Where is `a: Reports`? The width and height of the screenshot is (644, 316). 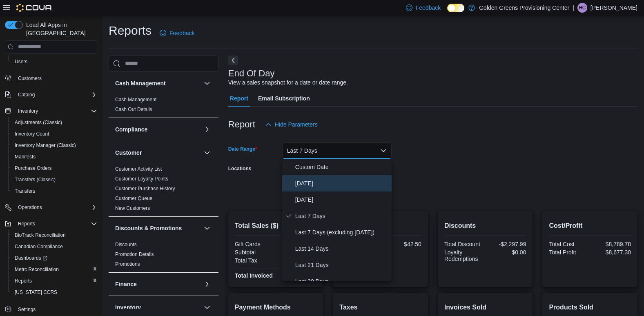
a: Reports is located at coordinates (23, 281).